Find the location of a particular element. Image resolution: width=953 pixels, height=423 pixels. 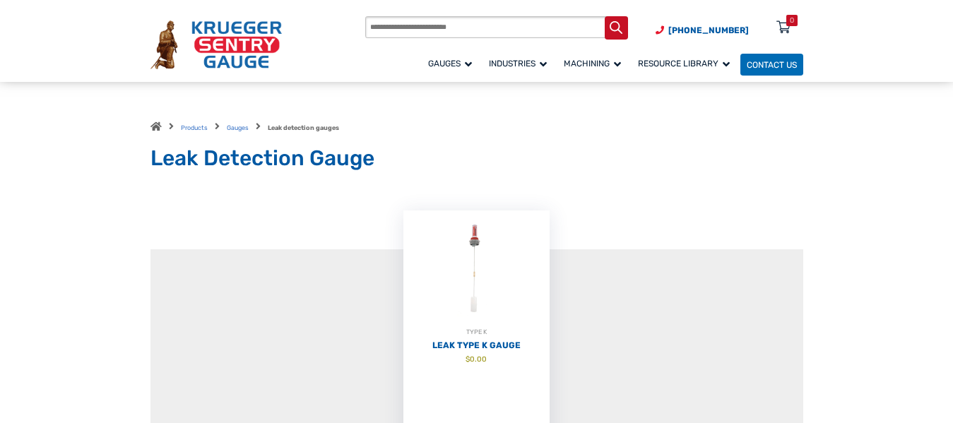

span: Resource Library is located at coordinates (684, 64).